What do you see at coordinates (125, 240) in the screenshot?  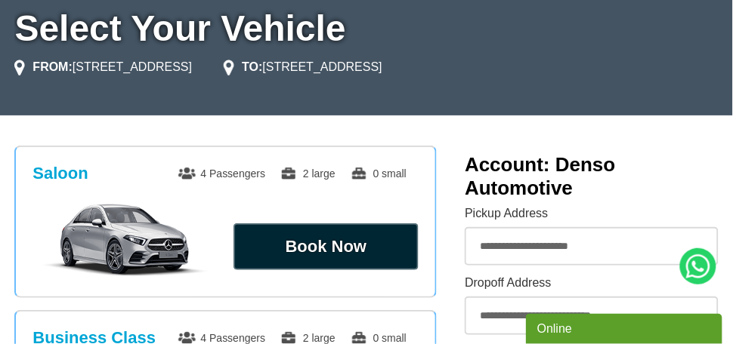 I see `img: Saloon` at bounding box center [125, 240].